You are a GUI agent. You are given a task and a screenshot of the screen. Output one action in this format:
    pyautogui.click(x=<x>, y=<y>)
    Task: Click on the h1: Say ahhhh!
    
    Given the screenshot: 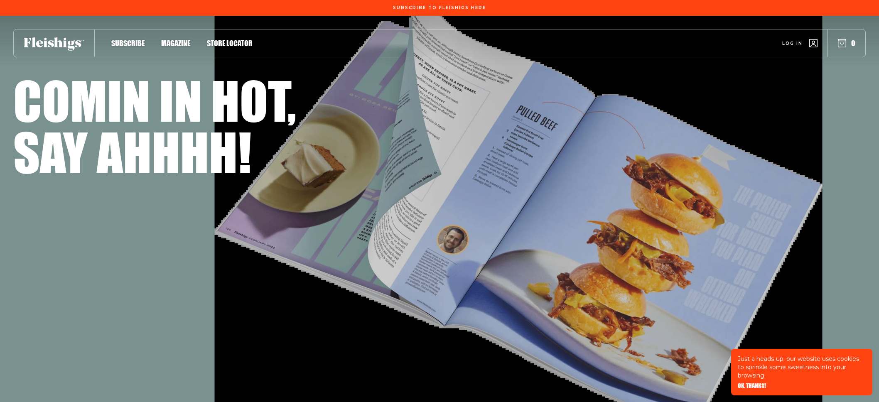 What is the action you would take?
    pyautogui.click(x=132, y=152)
    